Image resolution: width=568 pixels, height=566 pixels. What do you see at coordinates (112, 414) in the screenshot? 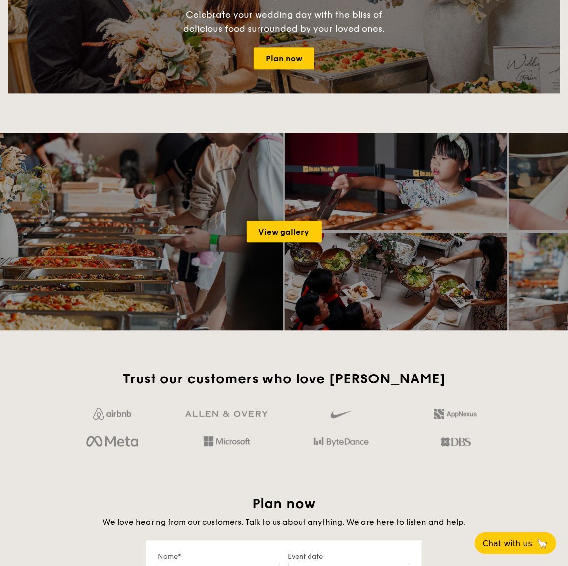
I see `img: Jf4Dw0UUCKFd4aYAAAAASUVORK5CYII=` at bounding box center [112, 414].